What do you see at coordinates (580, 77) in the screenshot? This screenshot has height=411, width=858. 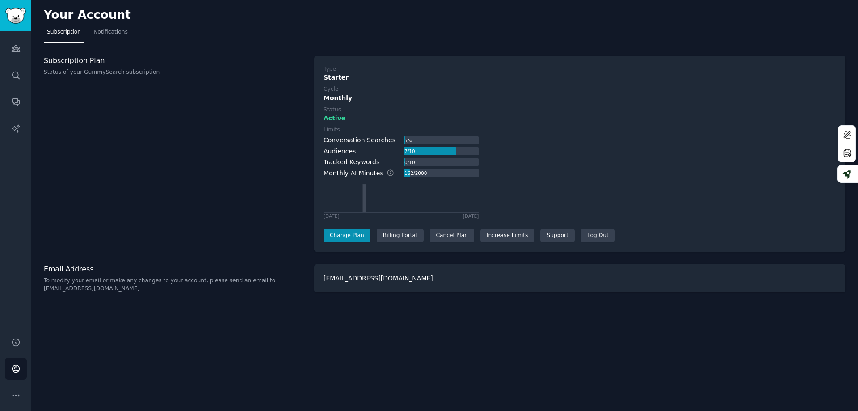 I see `div: Starter` at bounding box center [580, 77].